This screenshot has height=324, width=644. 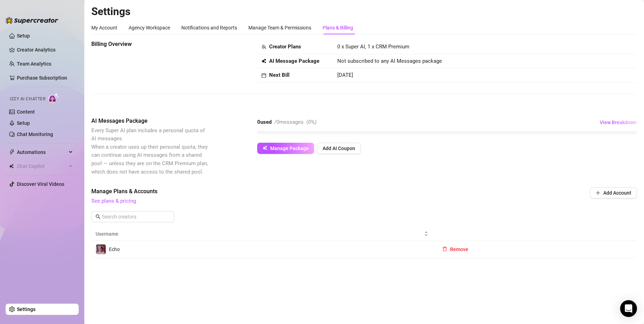 I want to click on a: Purchase Subscription, so click(x=42, y=78).